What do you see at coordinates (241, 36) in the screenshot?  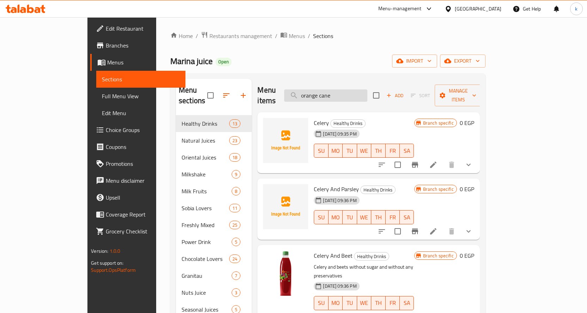 I see `span: Restaurants management` at bounding box center [241, 36].